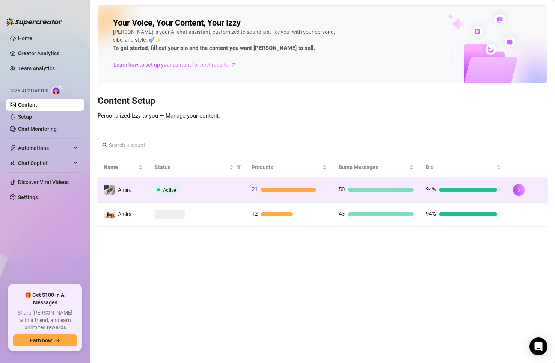 The image size is (555, 363). I want to click on span: 🎁 Get $100 in AI Messages, so click(45, 298).